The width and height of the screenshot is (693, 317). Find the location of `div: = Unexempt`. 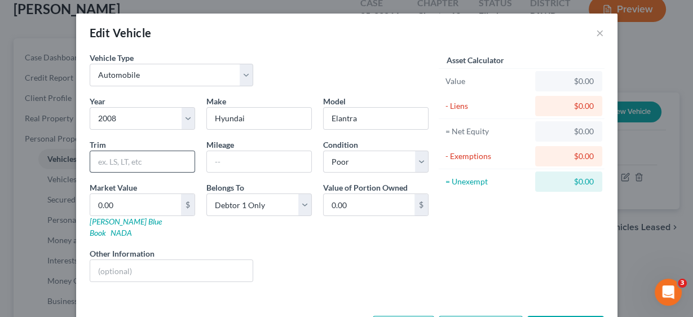

div: = Unexempt is located at coordinates (488, 181).